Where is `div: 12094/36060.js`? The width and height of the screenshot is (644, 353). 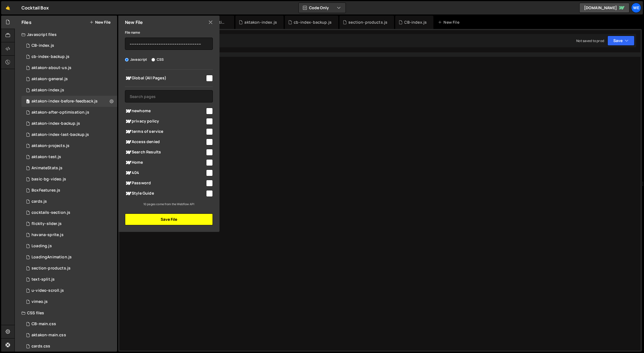 div: 12094/36060.js is located at coordinates (69, 213).